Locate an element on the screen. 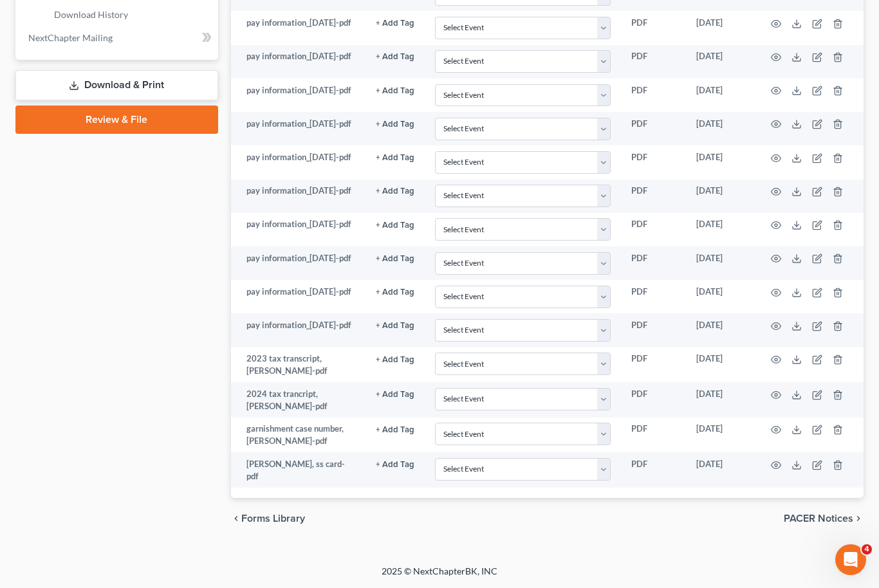 The height and width of the screenshot is (588, 879). span: NextChapter Mailing is located at coordinates (70, 37).